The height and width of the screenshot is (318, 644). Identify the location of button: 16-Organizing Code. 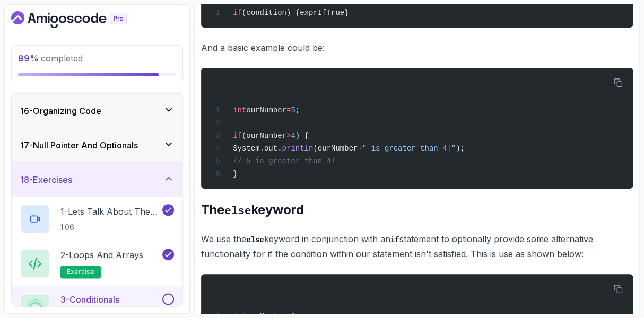
(97, 111).